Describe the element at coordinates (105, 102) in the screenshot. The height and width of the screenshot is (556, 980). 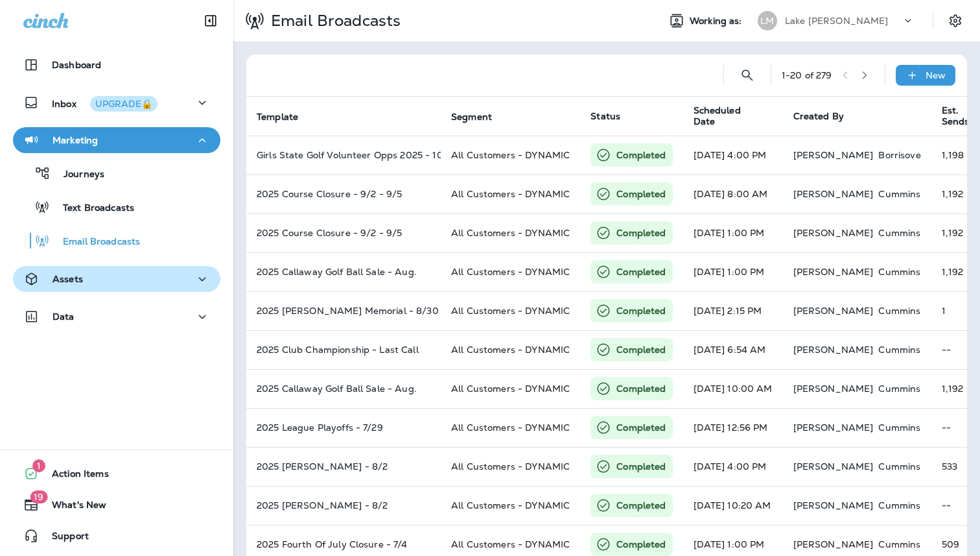
I see `p: Inbox` at that location.